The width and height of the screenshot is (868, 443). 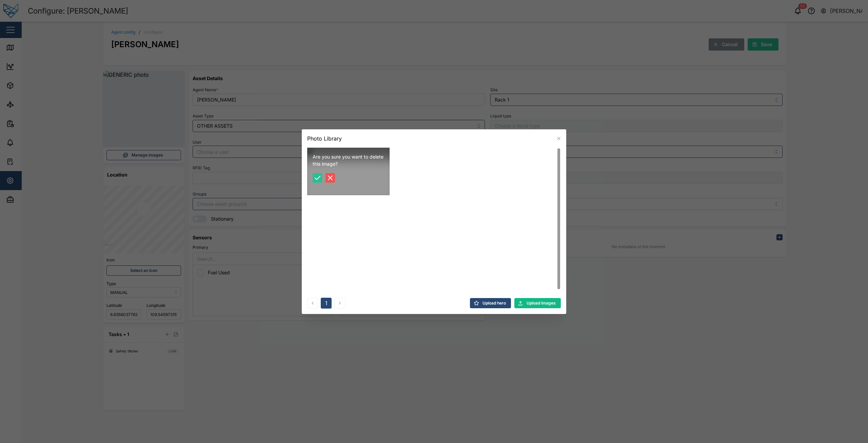 I want to click on span: Upload hero, so click(x=494, y=303).